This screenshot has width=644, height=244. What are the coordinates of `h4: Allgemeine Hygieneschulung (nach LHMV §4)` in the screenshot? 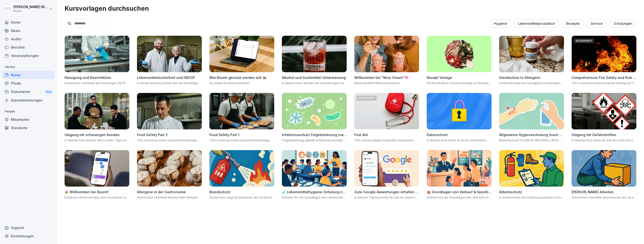 It's located at (531, 135).